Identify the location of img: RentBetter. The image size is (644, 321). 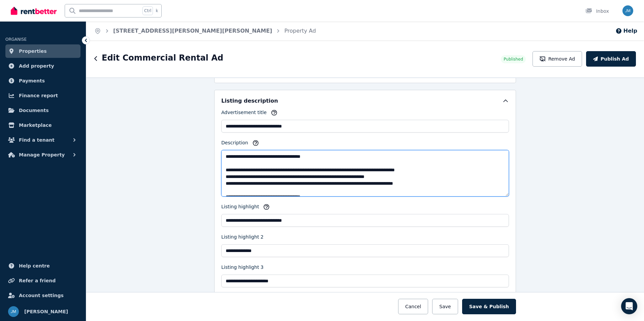
(33, 11).